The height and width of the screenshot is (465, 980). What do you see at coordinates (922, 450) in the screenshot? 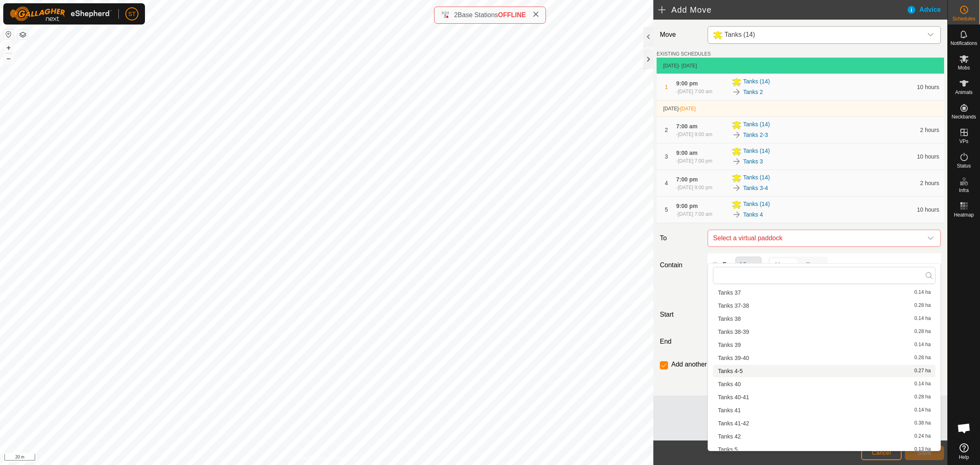
I see `span: 0.13 ha` at bounding box center [922, 450].